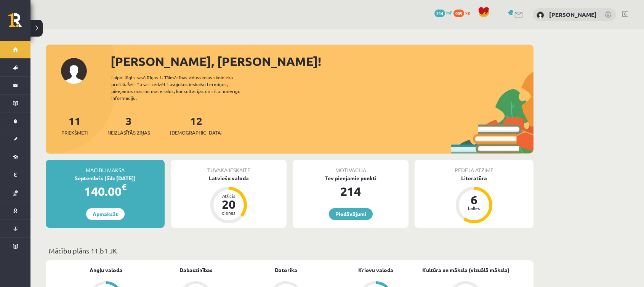  Describe the element at coordinates (474, 178) in the screenshot. I see `div: Literatūra` at that location.